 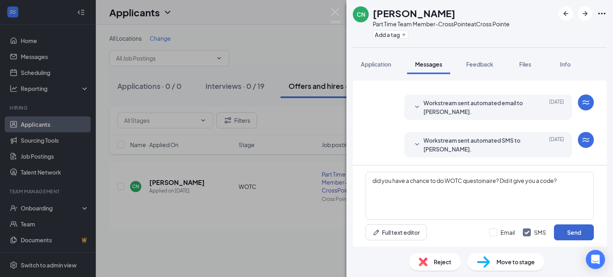 I want to click on span: Feedback, so click(x=479, y=64).